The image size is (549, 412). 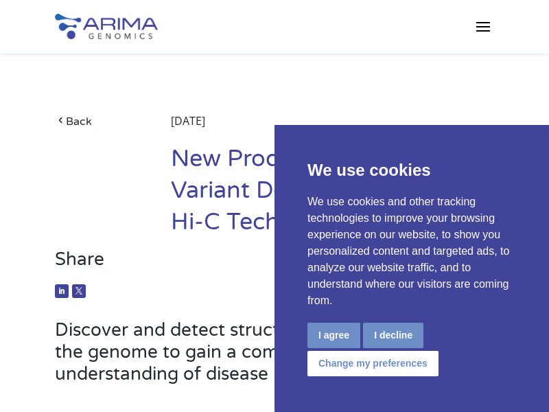 What do you see at coordinates (334, 335) in the screenshot?
I see `button: I agree` at bounding box center [334, 335].